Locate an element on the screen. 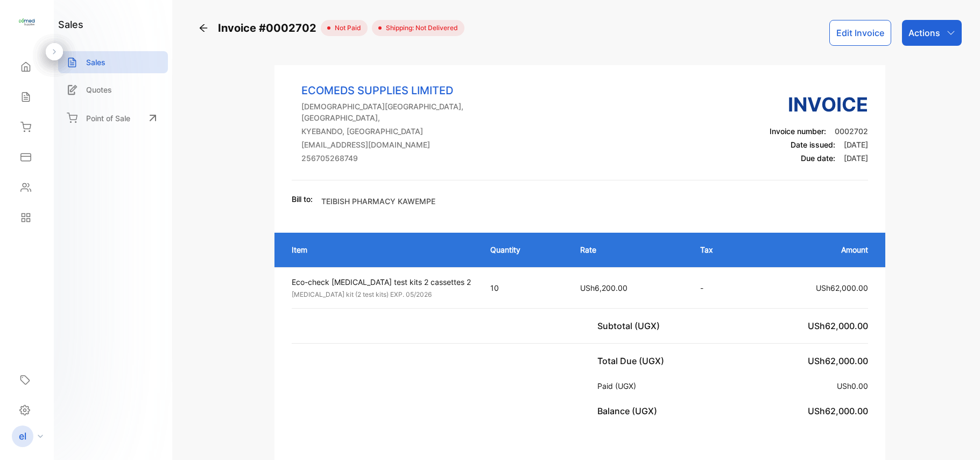  p: 256705268749 is located at coordinates (405, 158).